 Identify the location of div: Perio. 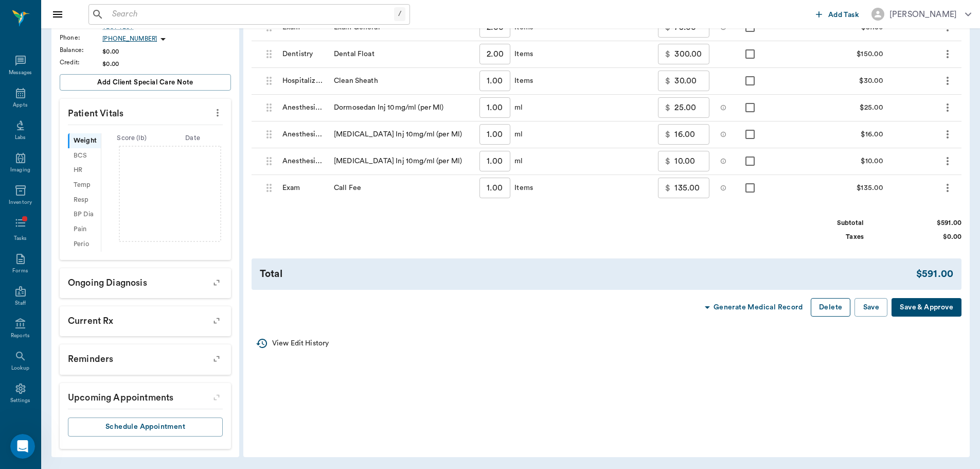
(85, 244).